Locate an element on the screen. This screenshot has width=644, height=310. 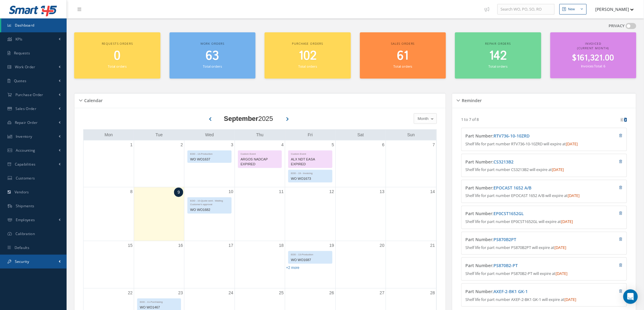
input: Search WO, PO, SO, RO is located at coordinates (526, 9).